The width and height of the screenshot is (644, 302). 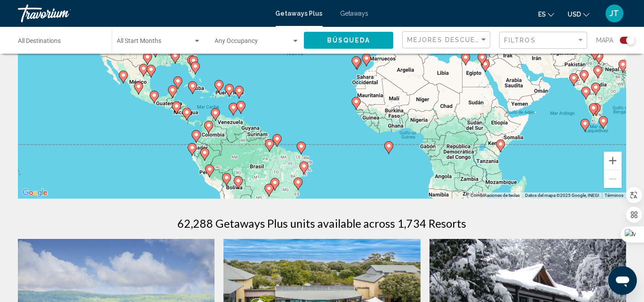 I want to click on button: Change language, so click(x=546, y=14).